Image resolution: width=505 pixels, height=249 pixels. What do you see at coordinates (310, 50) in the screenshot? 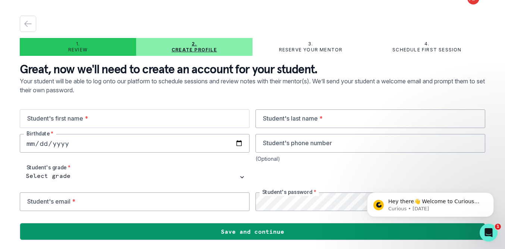
I see `p: Reserve your mentor` at bounding box center [310, 50].